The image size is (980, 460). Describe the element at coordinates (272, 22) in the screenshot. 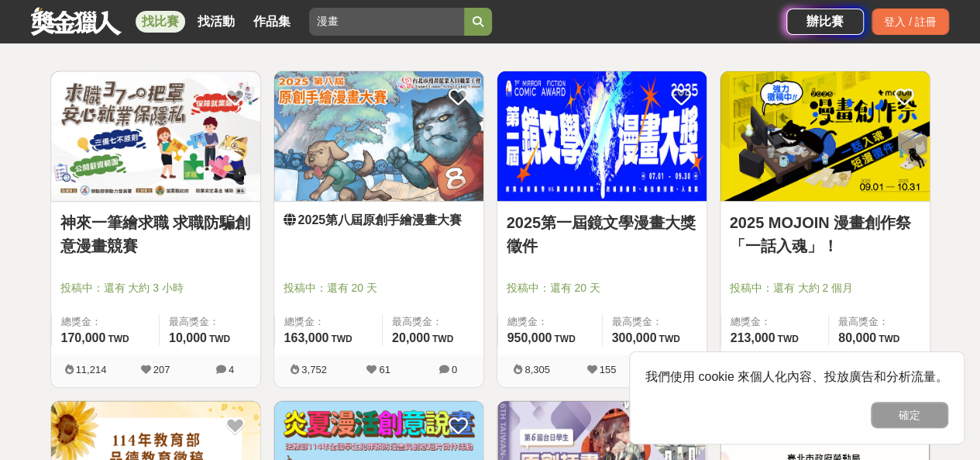

I see `a: 作品集` at that location.